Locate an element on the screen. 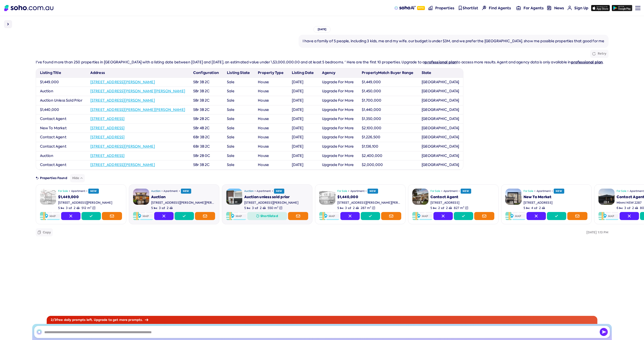 Image resolution: width=644 pixels, height=340 pixels. div: 2 / 3 free daily prompts left. Upgrade to get more prompts. is located at coordinates (322, 320).